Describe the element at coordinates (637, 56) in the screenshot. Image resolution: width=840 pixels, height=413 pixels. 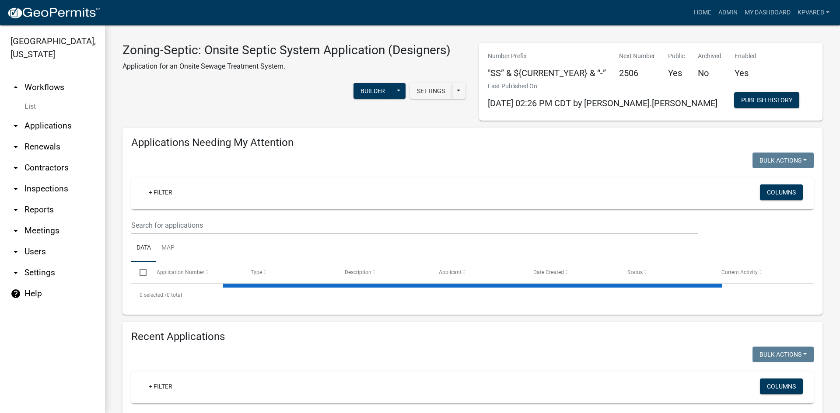
I see `p: Next Number` at that location.